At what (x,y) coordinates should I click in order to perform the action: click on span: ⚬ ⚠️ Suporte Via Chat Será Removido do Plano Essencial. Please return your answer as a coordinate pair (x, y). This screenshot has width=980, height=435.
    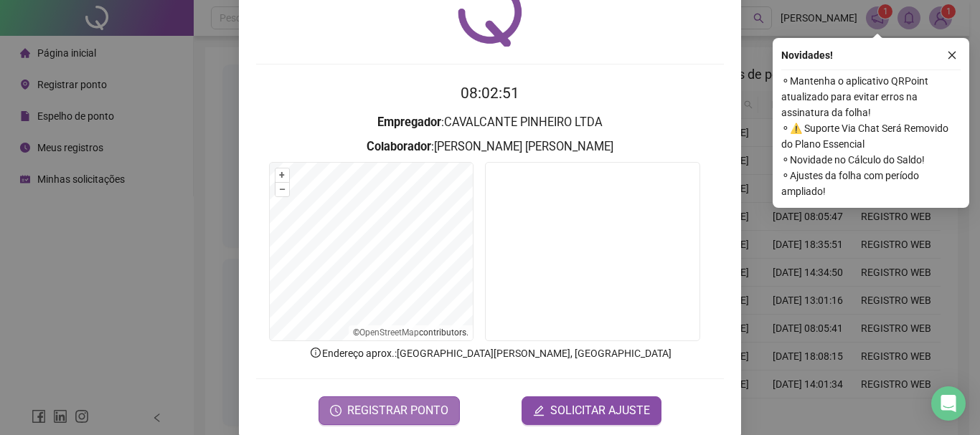
    Looking at the image, I should click on (871, 136).